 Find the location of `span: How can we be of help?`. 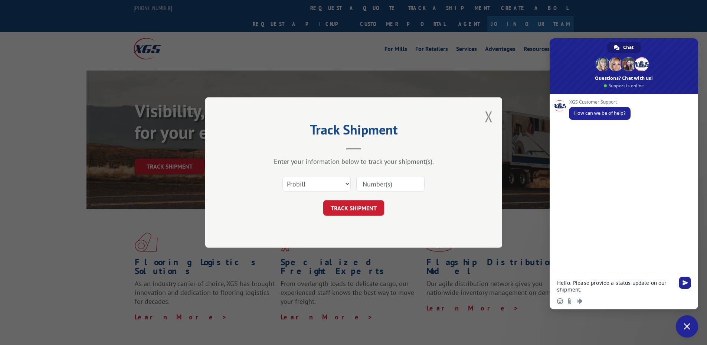

span: How can we be of help? is located at coordinates (599, 113).